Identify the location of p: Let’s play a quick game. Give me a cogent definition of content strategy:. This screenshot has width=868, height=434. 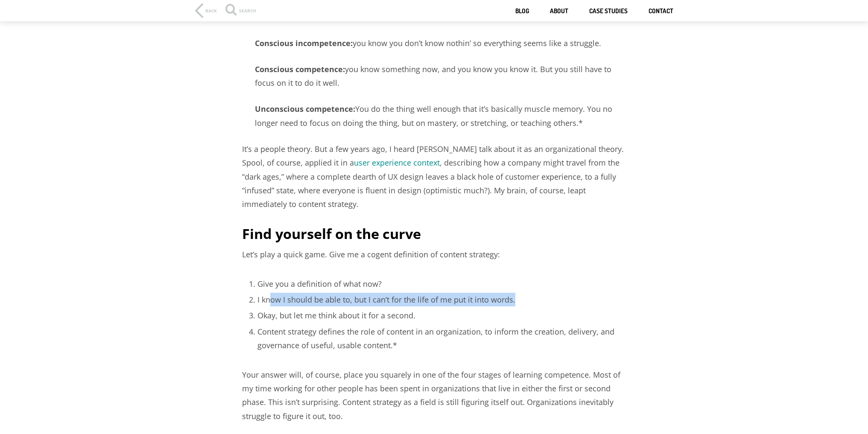
(434, 255).